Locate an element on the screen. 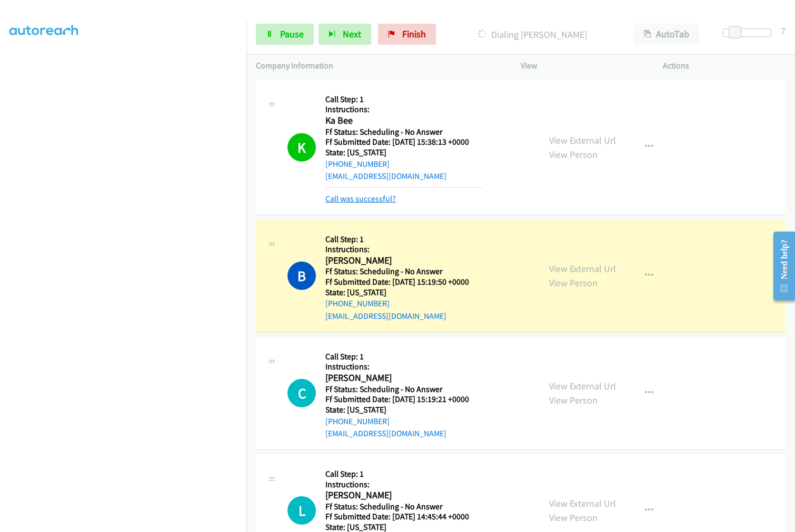  h1: C is located at coordinates (302, 393).